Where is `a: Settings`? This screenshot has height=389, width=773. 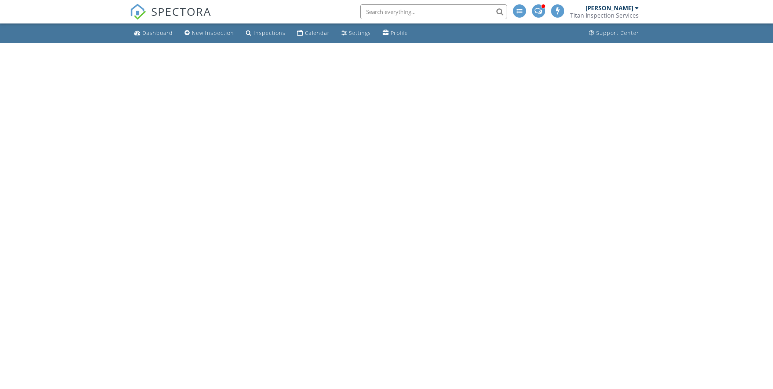 a: Settings is located at coordinates (356, 33).